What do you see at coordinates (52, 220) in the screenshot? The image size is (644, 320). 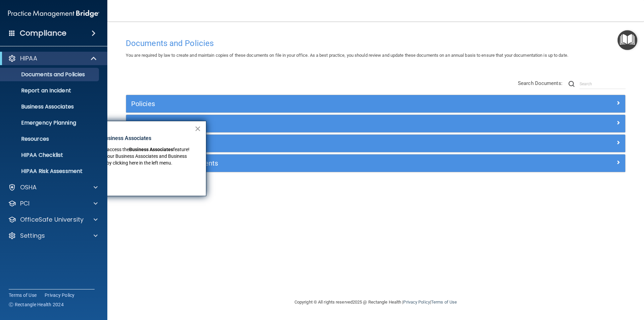 I see `p: OfficeSafe University` at bounding box center [52, 220].